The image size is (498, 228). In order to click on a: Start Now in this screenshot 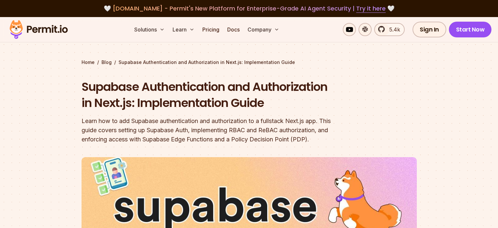, I will do `click(470, 29)`.